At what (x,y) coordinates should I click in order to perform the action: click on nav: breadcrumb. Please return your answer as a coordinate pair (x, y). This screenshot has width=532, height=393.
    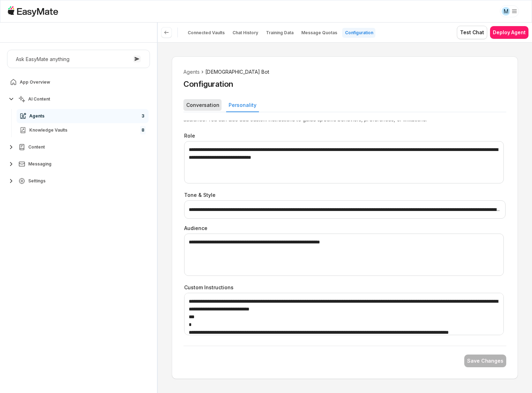
    Looking at the image, I should click on (345, 72).